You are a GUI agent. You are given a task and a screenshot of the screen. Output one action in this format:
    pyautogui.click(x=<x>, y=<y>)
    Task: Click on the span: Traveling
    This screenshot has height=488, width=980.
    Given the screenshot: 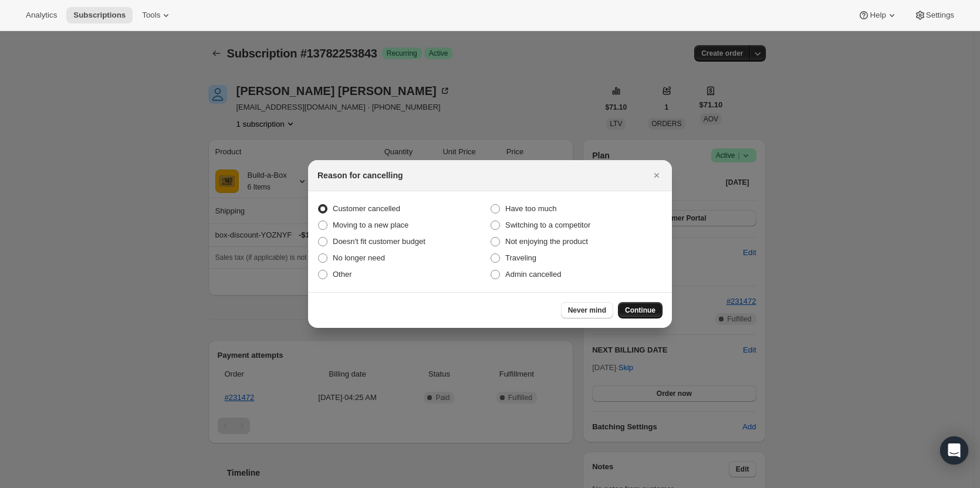 What is the action you would take?
    pyautogui.click(x=521, y=257)
    